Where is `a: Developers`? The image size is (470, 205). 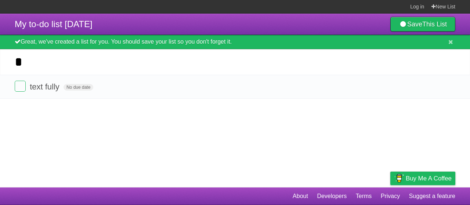 a: Developers is located at coordinates (331, 196).